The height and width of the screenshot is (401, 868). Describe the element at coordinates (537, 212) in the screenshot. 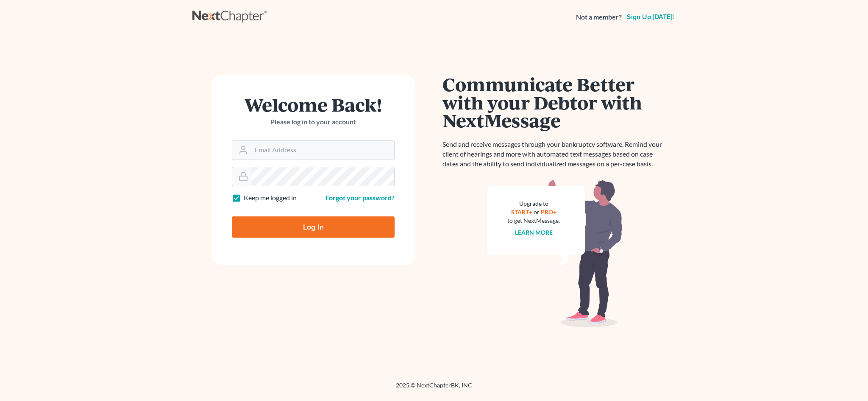

I see `span: or` at that location.